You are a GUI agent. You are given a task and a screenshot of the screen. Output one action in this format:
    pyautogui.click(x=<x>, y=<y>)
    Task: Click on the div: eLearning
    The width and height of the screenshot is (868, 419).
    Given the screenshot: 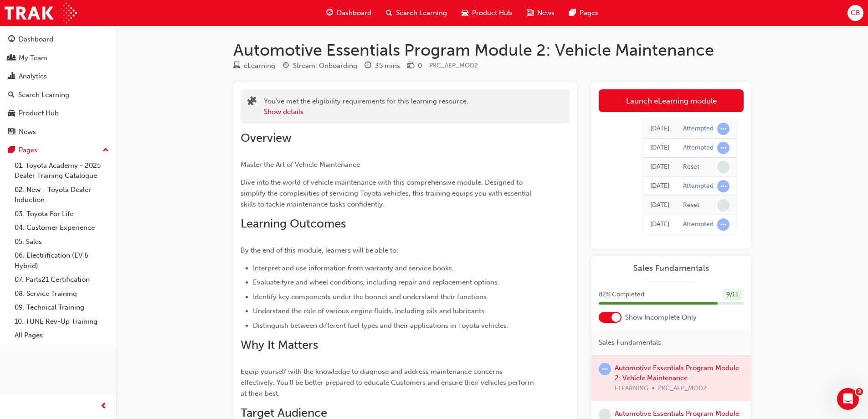 What is the action you would take?
    pyautogui.click(x=259, y=66)
    